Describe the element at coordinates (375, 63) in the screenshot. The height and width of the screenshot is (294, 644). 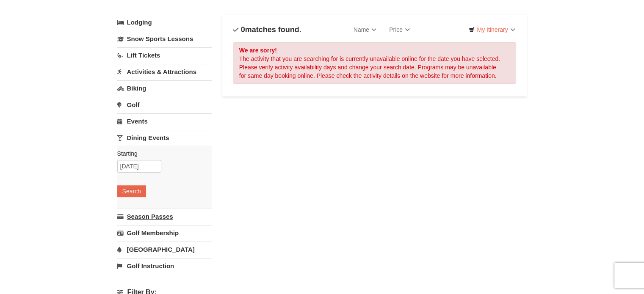
I see `div: The activity that you are searching for is currently unavailable online for the date you have sel...` at that location.